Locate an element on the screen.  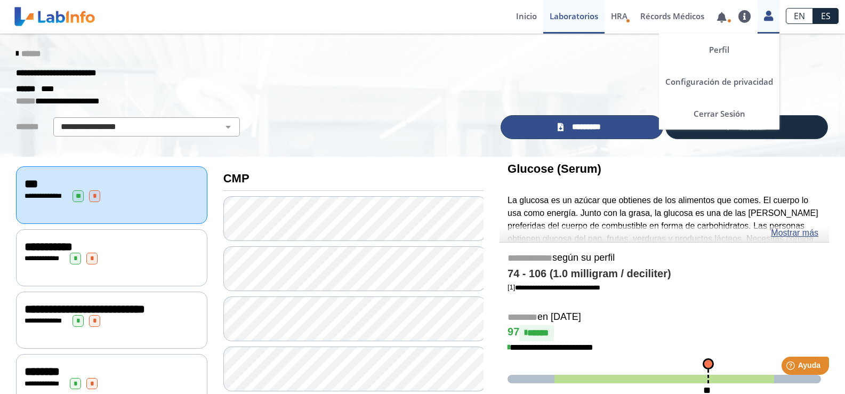
a: Mostrar más is located at coordinates (794, 233).